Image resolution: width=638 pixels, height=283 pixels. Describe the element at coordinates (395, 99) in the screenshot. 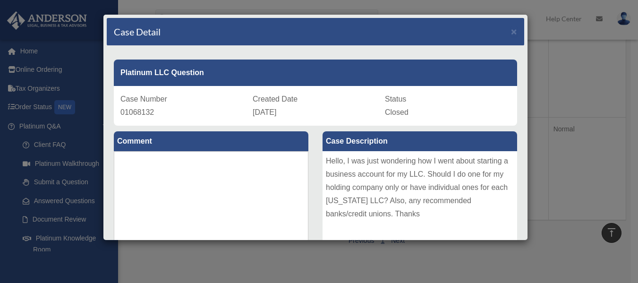

I see `span: Status` at that location.